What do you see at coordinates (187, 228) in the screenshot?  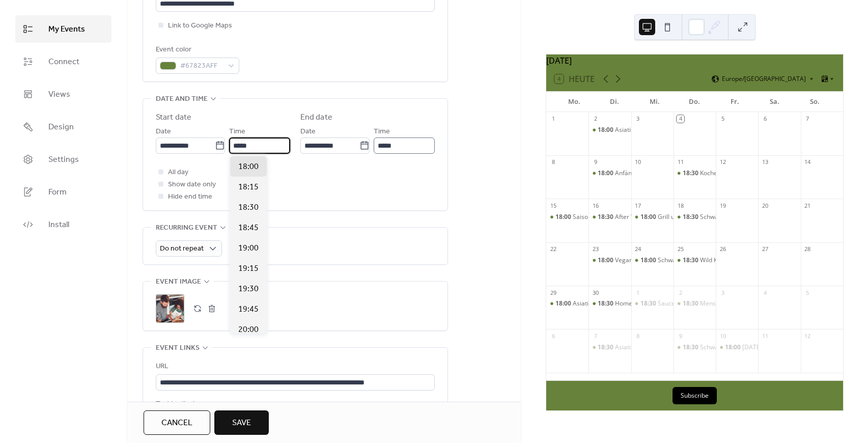 I see `span: Recurring event` at bounding box center [187, 228].